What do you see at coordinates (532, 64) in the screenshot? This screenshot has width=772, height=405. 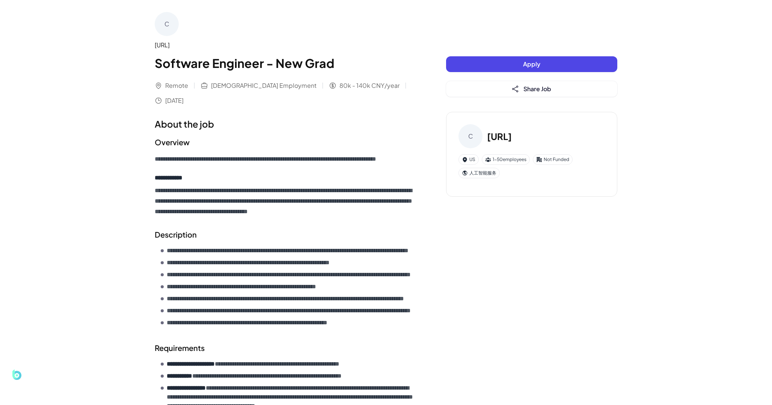 I see `span: Apply` at bounding box center [532, 64].